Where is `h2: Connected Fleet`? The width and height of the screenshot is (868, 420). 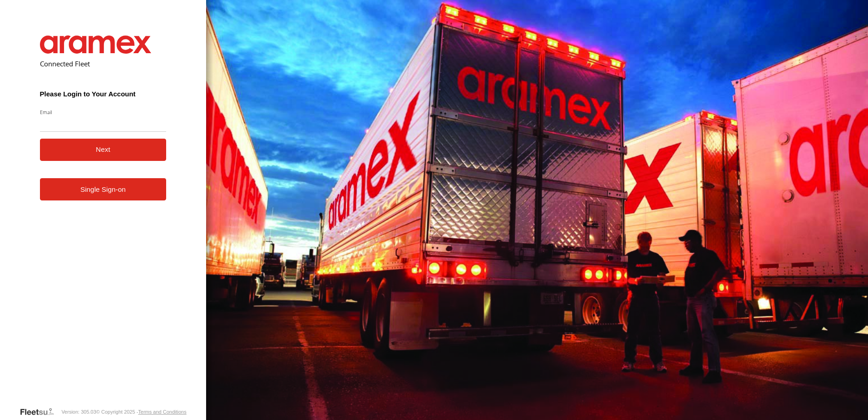 h2: Connected Fleet is located at coordinates (103, 64).